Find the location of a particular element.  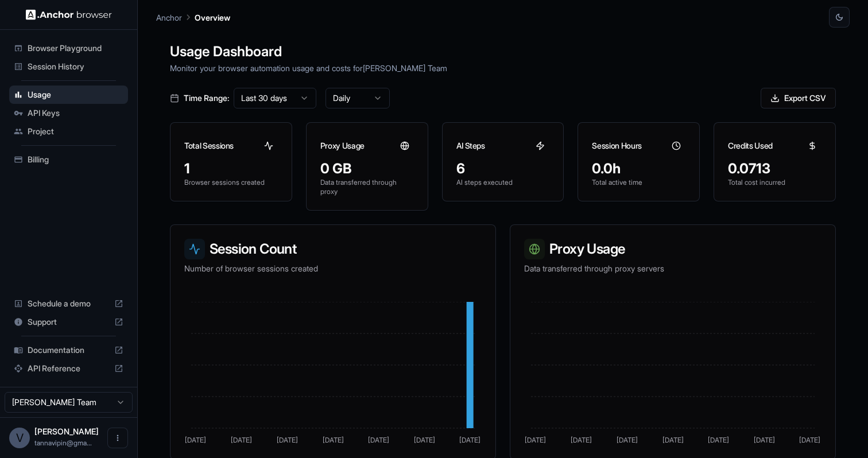

p: Anchor is located at coordinates (169, 17).